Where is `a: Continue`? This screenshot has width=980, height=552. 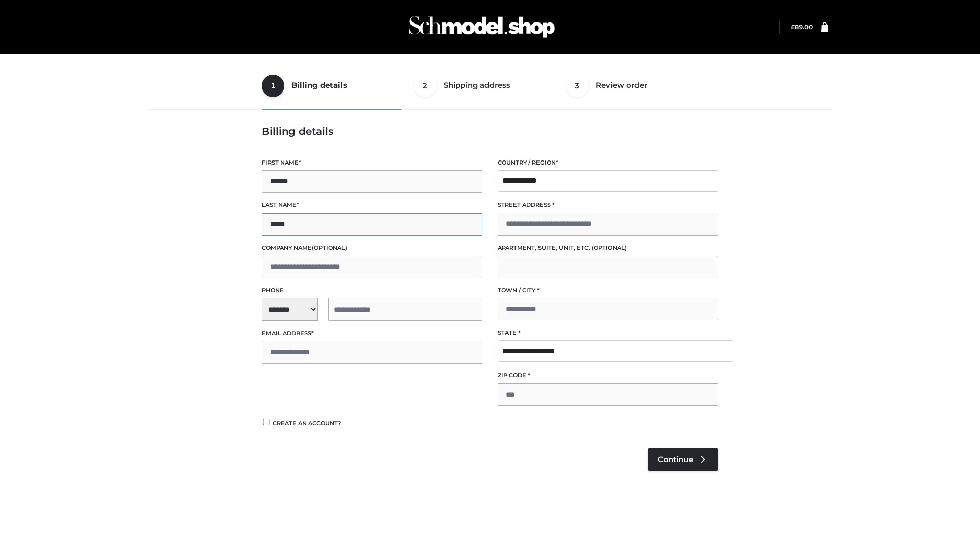
a: Continue is located at coordinates (683, 460).